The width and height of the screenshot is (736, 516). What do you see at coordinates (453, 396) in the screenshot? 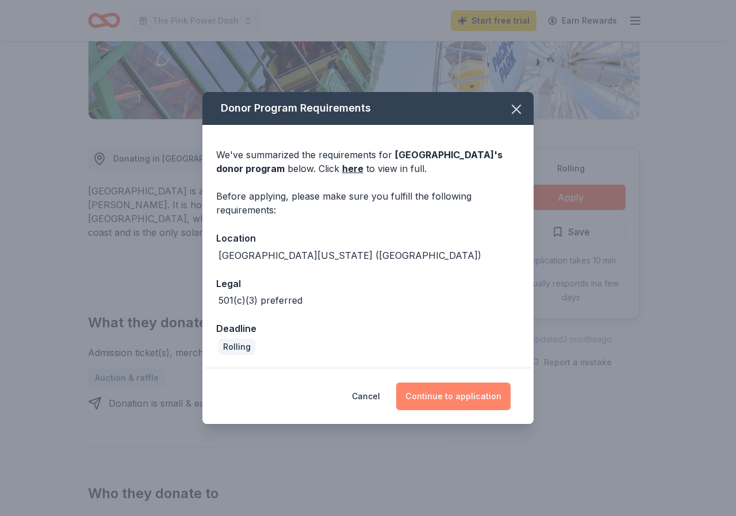
I see `button: Continue to application` at bounding box center [453, 396].